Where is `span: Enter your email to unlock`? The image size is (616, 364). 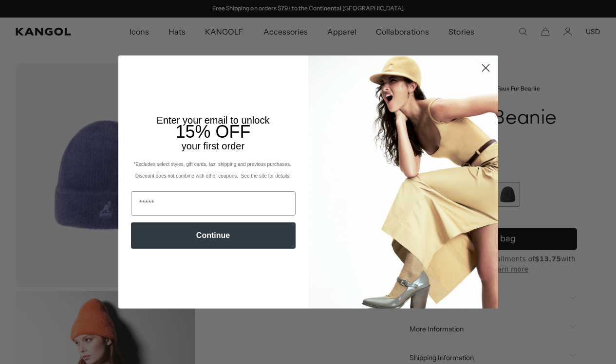 span: Enter your email to unlock is located at coordinates (213, 120).